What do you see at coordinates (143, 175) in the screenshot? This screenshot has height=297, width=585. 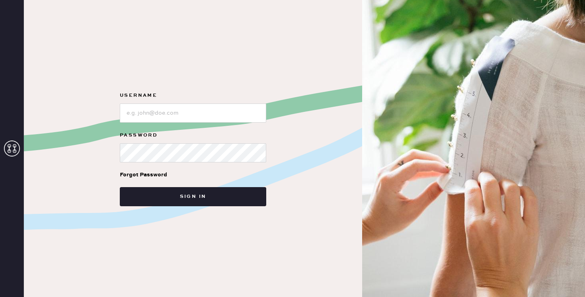 I see `div: Forgot Password` at bounding box center [143, 175].